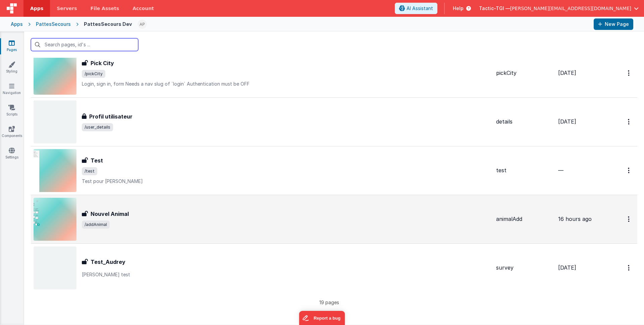 This screenshot has width=644, height=325. Describe the element at coordinates (575, 219) in the screenshot. I see `span: 16 hours ago` at that location.